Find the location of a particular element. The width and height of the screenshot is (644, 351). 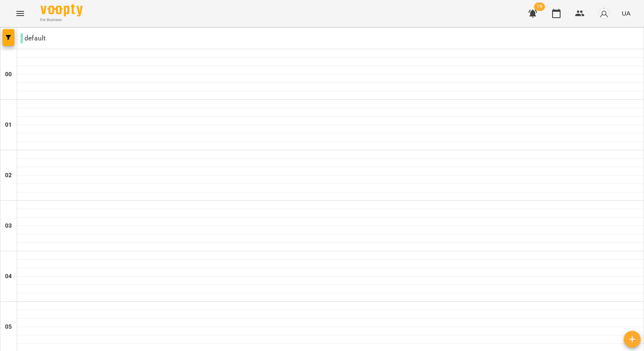

button: Menu is located at coordinates (20, 13).